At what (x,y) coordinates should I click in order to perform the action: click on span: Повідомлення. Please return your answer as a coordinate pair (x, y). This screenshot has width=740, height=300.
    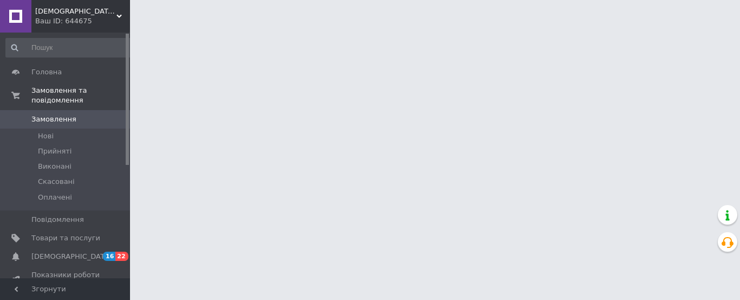
    Looking at the image, I should click on (57, 220).